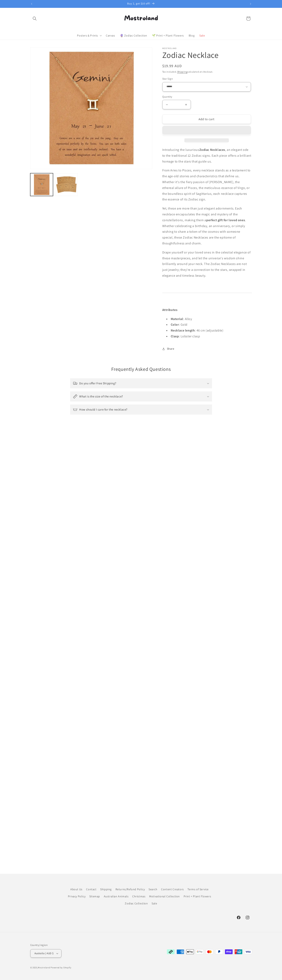  I want to click on a: Canvas, so click(111, 35).